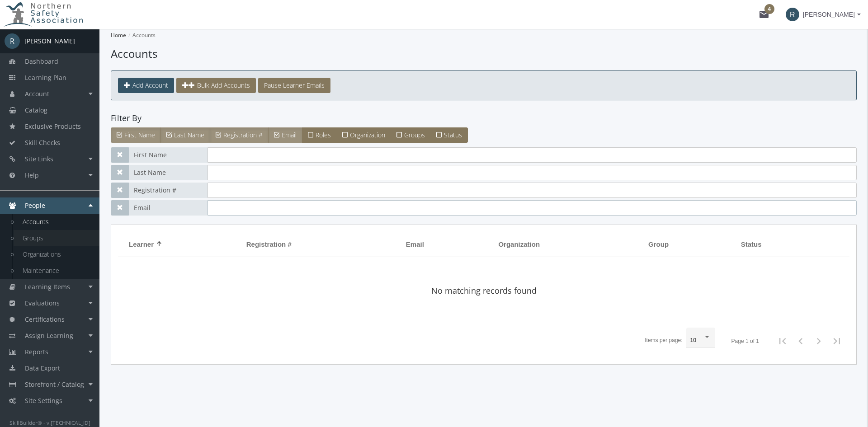 Image resolution: width=868 pixels, height=427 pixels. What do you see at coordinates (414, 135) in the screenshot?
I see `span: Groups` at bounding box center [414, 135].